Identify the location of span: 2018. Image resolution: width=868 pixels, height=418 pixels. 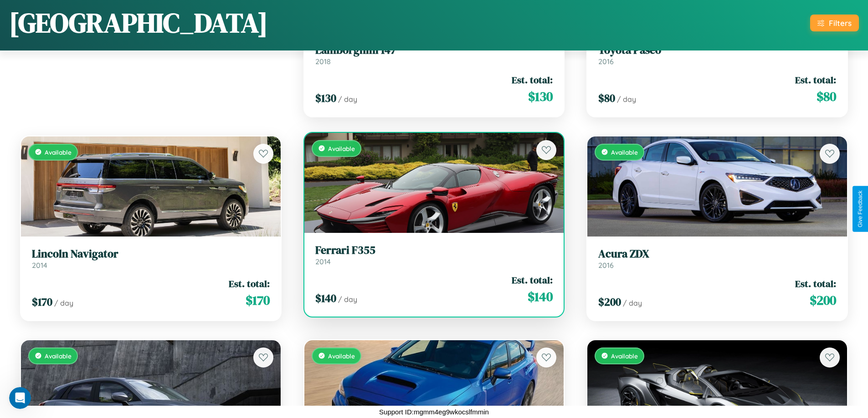
(324, 61).